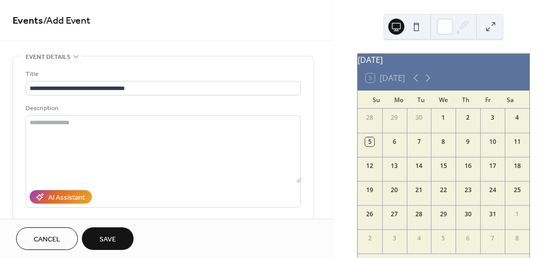  Describe the element at coordinates (517, 142) in the screenshot. I see `div: 11` at that location.